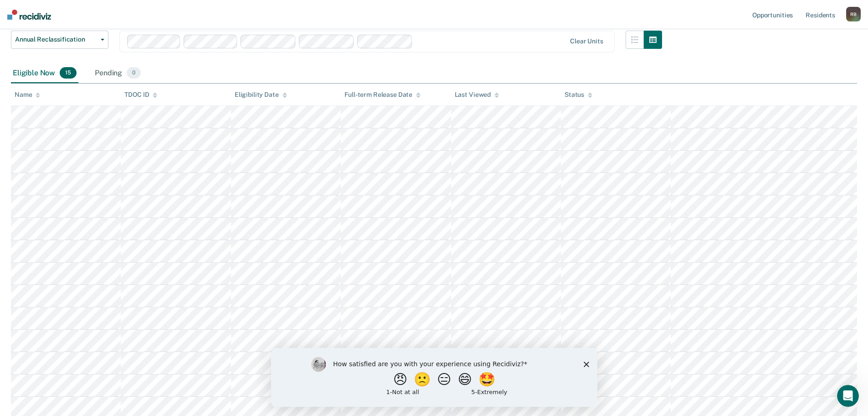 This screenshot has width=868, height=416. I want to click on img: Profile image for Kim, so click(47, 16).